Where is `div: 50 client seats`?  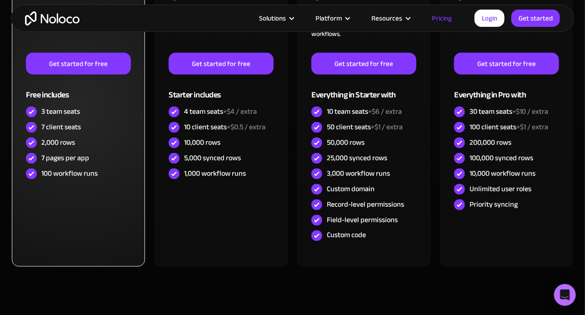 div: 50 client seats is located at coordinates (365, 127).